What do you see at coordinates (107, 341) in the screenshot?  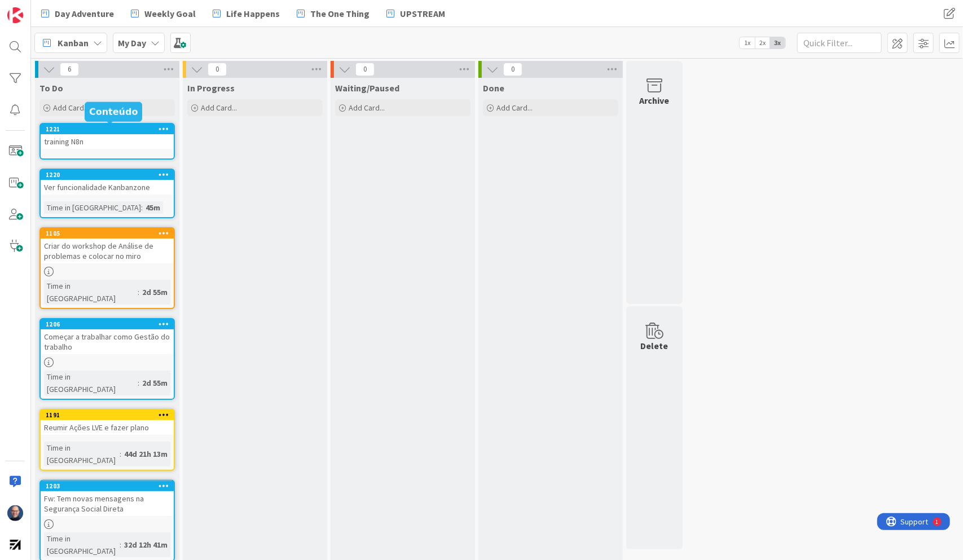 I see `div: Começar a trabalhar como Gestão do trabalho` at bounding box center [107, 341].